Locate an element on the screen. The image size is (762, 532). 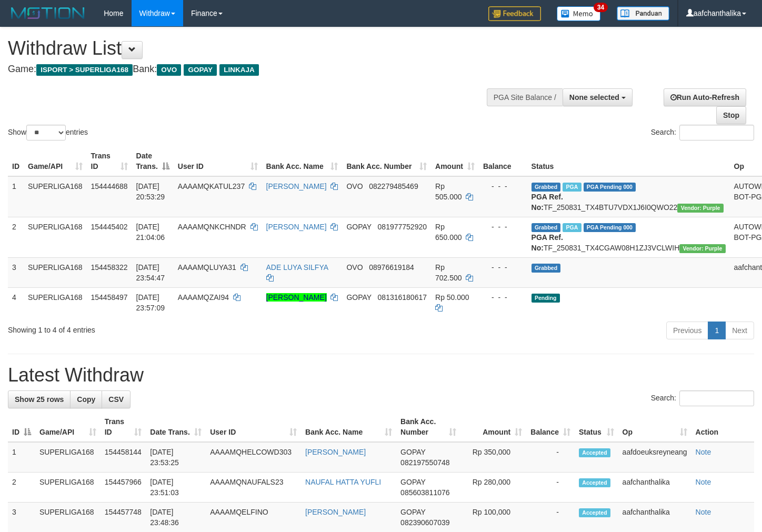
th: User ID: activate to sort column ascending is located at coordinates (253, 426).